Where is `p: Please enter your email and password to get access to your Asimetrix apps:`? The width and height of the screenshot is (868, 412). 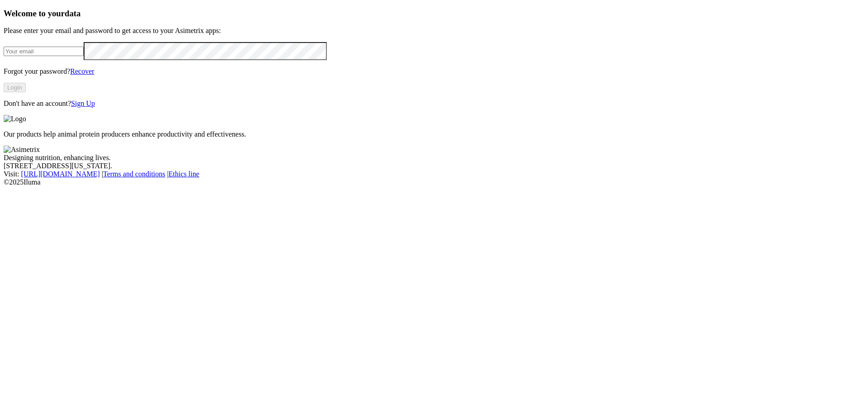 p: Please enter your email and password to get access to your Asimetrix apps: is located at coordinates (434, 31).